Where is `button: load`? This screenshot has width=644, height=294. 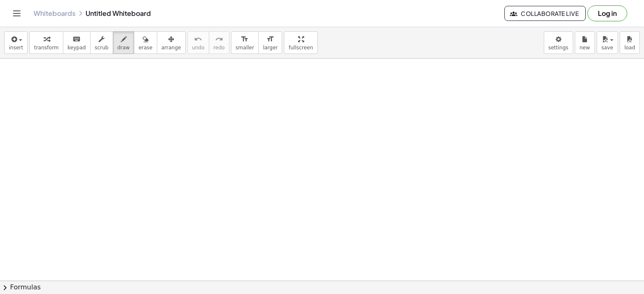 button: load is located at coordinates (630, 43).